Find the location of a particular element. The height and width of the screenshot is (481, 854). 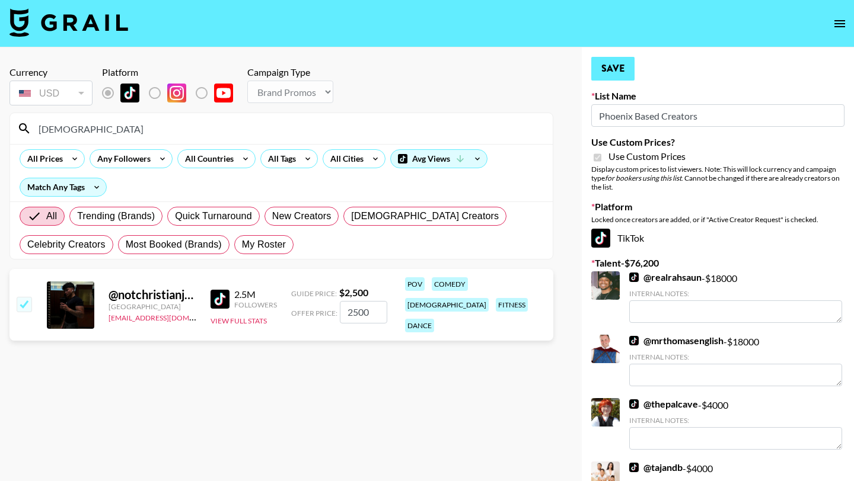

span: Most Booked (Brands) is located at coordinates (174, 245).